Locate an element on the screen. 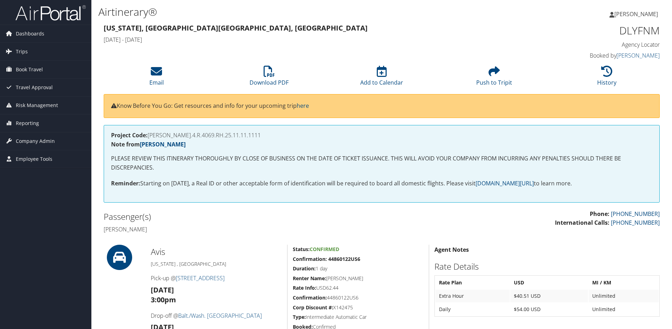  h5: Intermediate Automatic Car is located at coordinates (358, 317).